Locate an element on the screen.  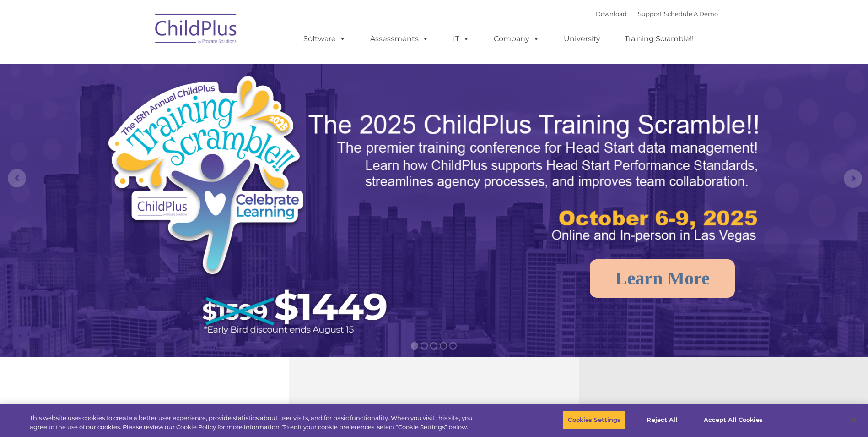
span: Phone number is located at coordinates (146, 101).